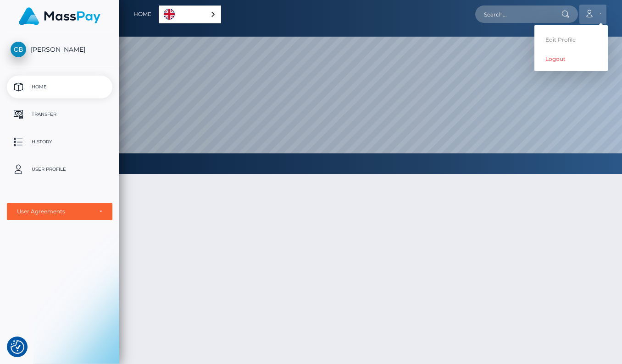 Image resolution: width=622 pixels, height=364 pixels. Describe the element at coordinates (17, 347) in the screenshot. I see `img: Revisit consent button` at that location.